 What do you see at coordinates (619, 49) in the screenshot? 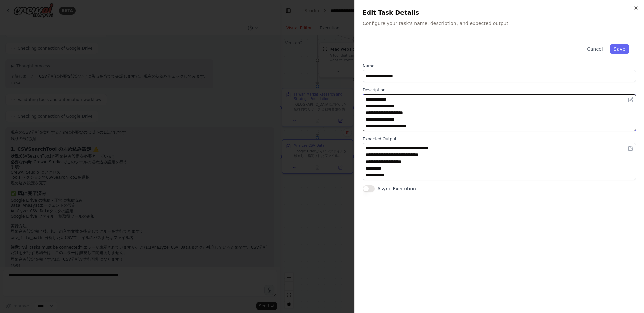
I see `button: Save` at bounding box center [619, 49].